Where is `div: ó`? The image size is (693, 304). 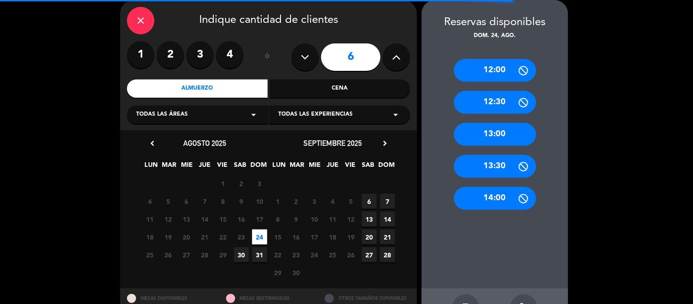 div: ó is located at coordinates (267, 57).